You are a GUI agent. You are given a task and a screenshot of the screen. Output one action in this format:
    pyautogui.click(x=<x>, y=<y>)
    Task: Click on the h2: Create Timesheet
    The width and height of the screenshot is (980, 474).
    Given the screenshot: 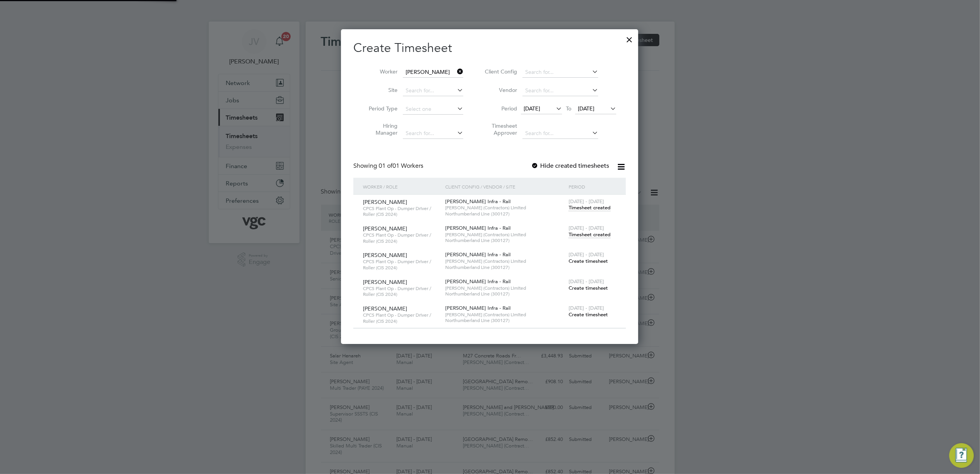 What is the action you would take?
    pyautogui.click(x=490, y=48)
    